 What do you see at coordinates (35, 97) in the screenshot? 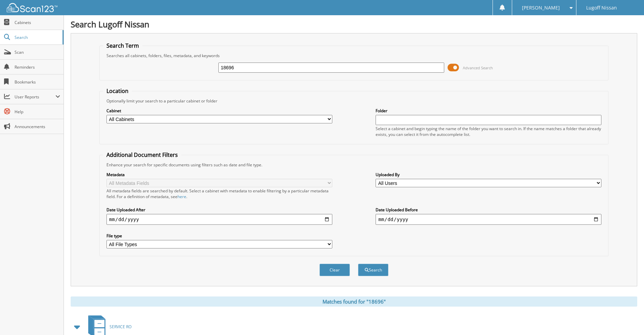
I see `span: User Reports` at bounding box center [35, 97].